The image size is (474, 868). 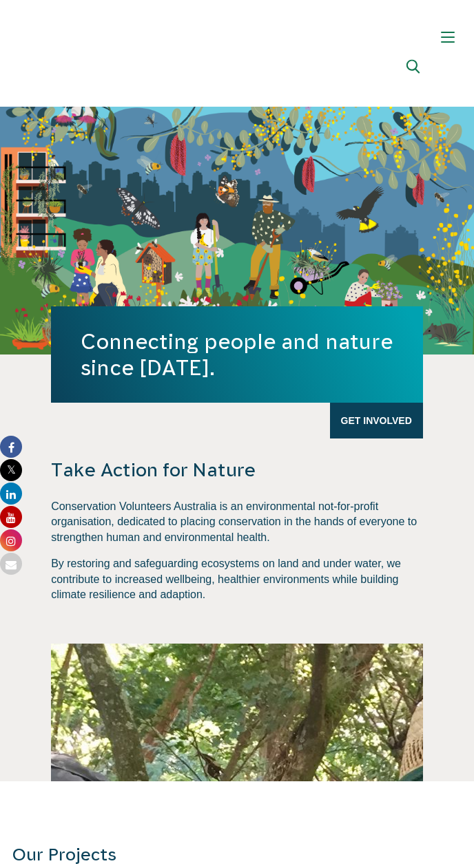 What do you see at coordinates (237, 855) in the screenshot?
I see `h3: Our Projects` at bounding box center [237, 855].